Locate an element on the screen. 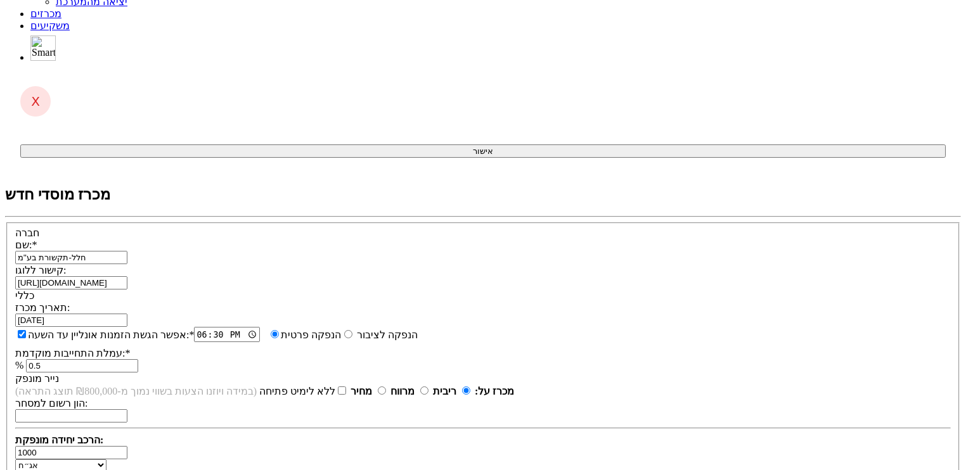 The image size is (966, 470). input: הנפקה לציבור is located at coordinates (275, 334).